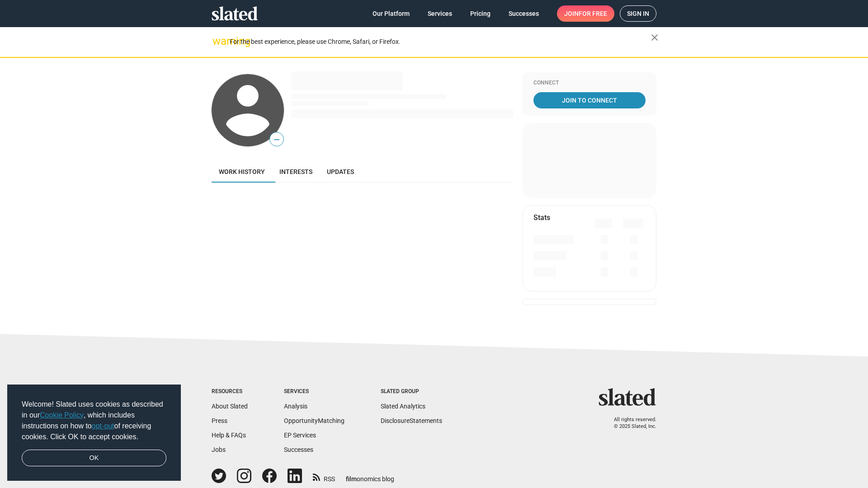 This screenshot has width=868, height=488. I want to click on mat-card-title: Stats, so click(542, 217).